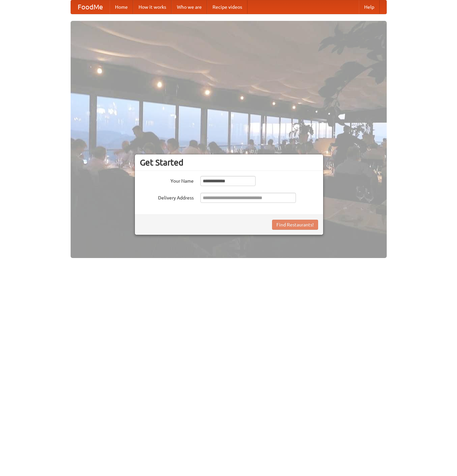 This screenshot has height=476, width=457. Describe the element at coordinates (90, 7) in the screenshot. I see `a: FoodMe` at that location.